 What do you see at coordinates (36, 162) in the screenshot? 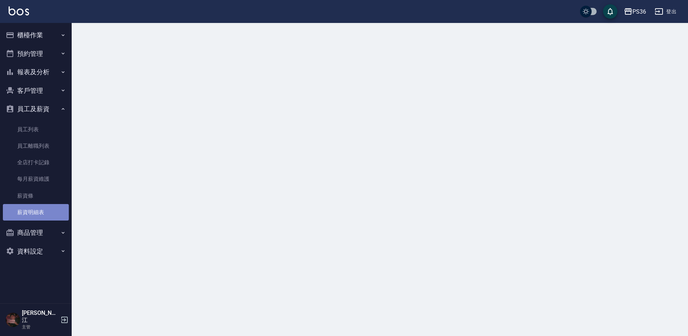
I see `a: 全店打卡記錄` at bounding box center [36, 162].